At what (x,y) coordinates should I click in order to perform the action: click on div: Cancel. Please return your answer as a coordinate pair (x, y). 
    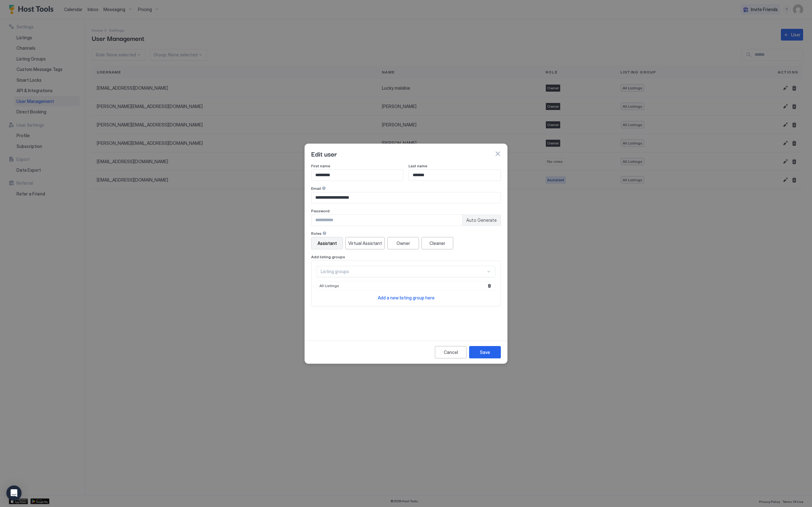
    Looking at the image, I should click on (451, 352).